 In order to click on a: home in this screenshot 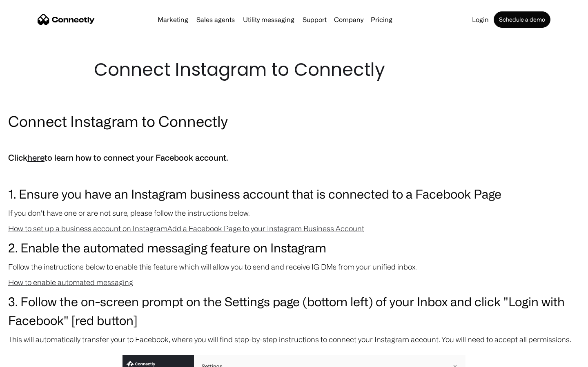, I will do `click(66, 20)`.